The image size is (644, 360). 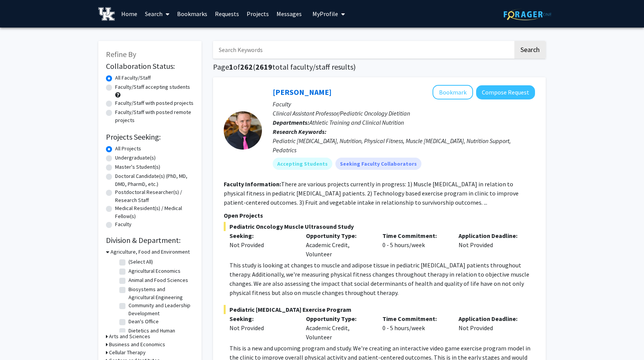 I want to click on a: Home, so click(x=129, y=14).